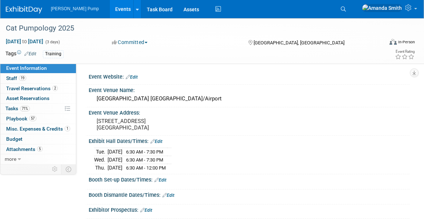  Describe the element at coordinates (101, 160) in the screenshot. I see `td: Wed.` at that location.